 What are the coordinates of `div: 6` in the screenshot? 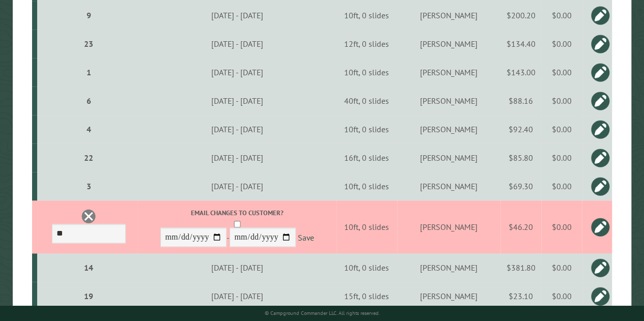 It's located at (89, 101).